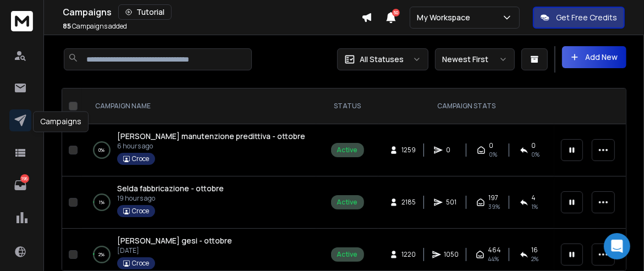 This screenshot has width=644, height=271. What do you see at coordinates (409, 150) in the screenshot?
I see `span: 1259` at bounding box center [409, 150].